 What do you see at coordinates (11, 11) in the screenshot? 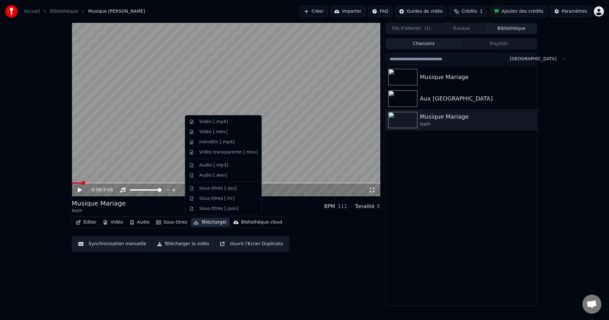
I see `img: youka` at bounding box center [11, 11].